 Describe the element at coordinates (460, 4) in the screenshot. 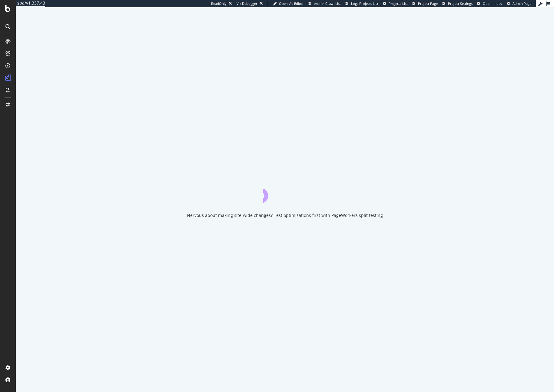

I see `span: Project Settings` at that location.